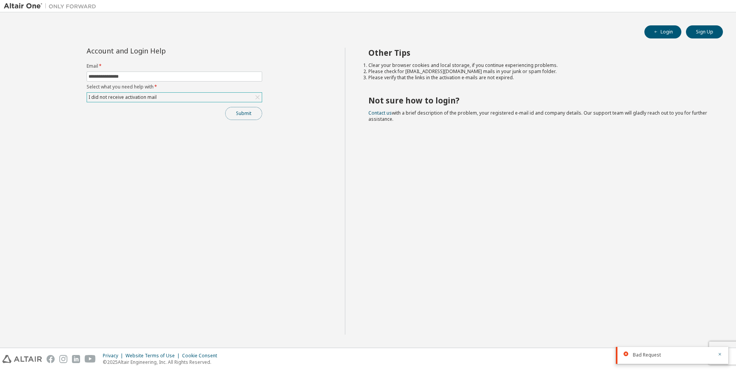 Image resolution: width=736 pixels, height=370 pixels. What do you see at coordinates (539, 65) in the screenshot?
I see `li: Clear your browser cookies and local storage, if you continue experiencing problems.` at bounding box center [539, 65].